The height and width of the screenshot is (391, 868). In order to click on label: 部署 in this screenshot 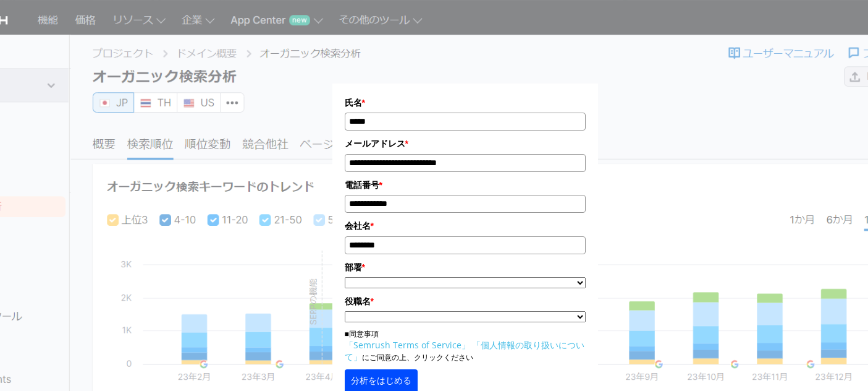, I will do `click(465, 267)`.